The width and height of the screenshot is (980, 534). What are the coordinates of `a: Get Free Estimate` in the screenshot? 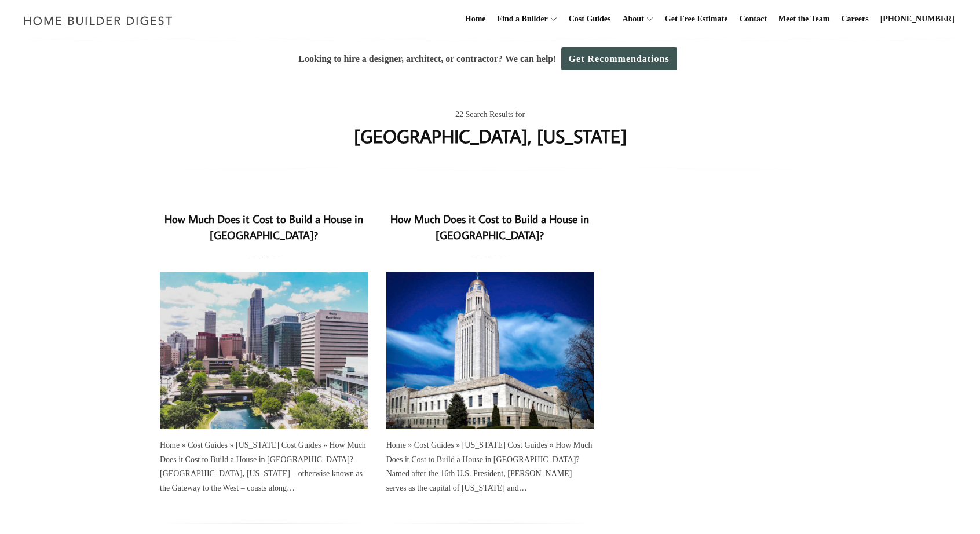 It's located at (696, 19).